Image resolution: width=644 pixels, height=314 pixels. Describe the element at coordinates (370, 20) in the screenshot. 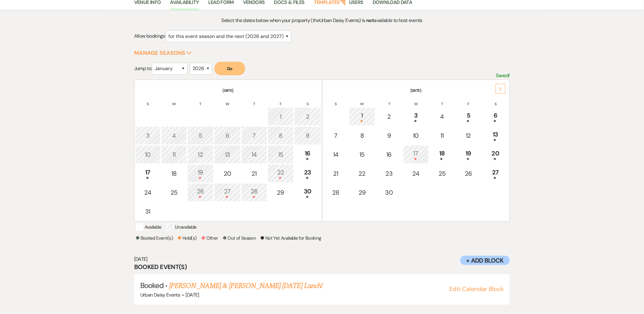

I see `strong: not` at that location.